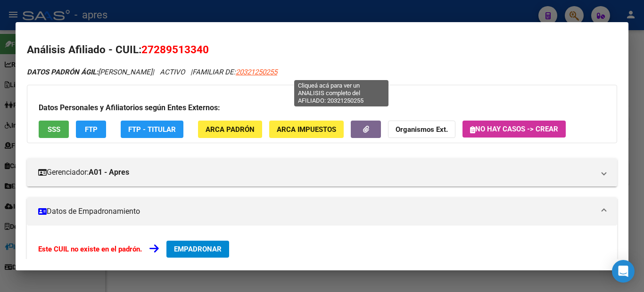  I want to click on span: 20321250255, so click(257, 72).